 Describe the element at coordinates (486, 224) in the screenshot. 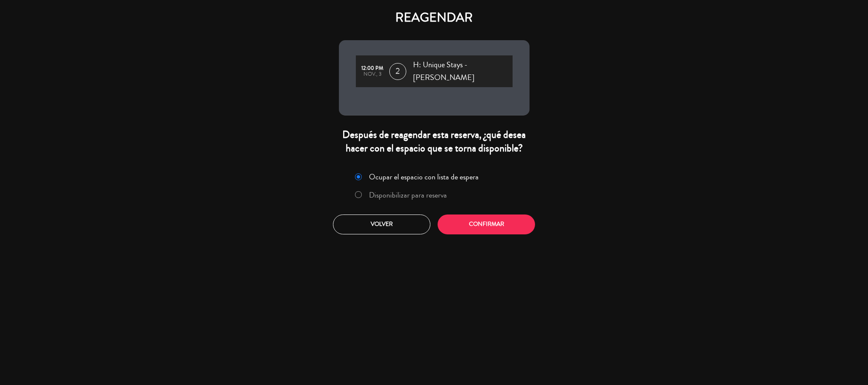

I see `button: Confirmar` at that location.